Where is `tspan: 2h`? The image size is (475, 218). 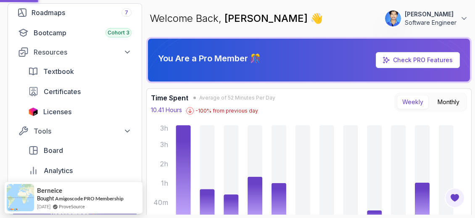
tspan: 2h is located at coordinates (164, 164).